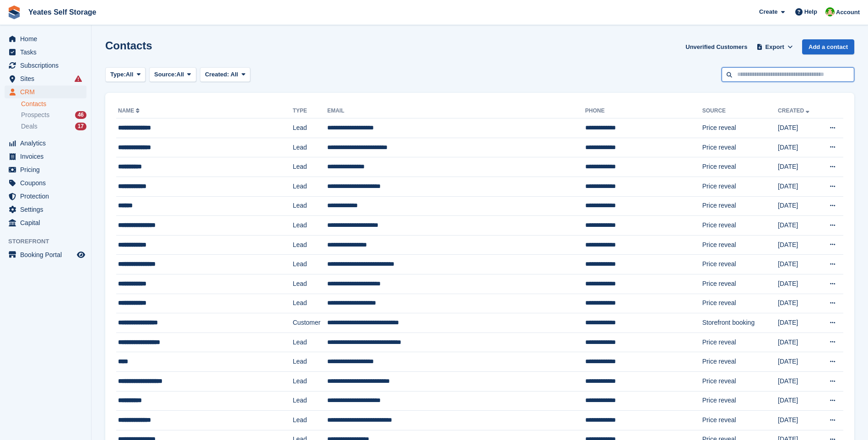 The width and height of the screenshot is (868, 440). I want to click on span: Type:, so click(118, 75).